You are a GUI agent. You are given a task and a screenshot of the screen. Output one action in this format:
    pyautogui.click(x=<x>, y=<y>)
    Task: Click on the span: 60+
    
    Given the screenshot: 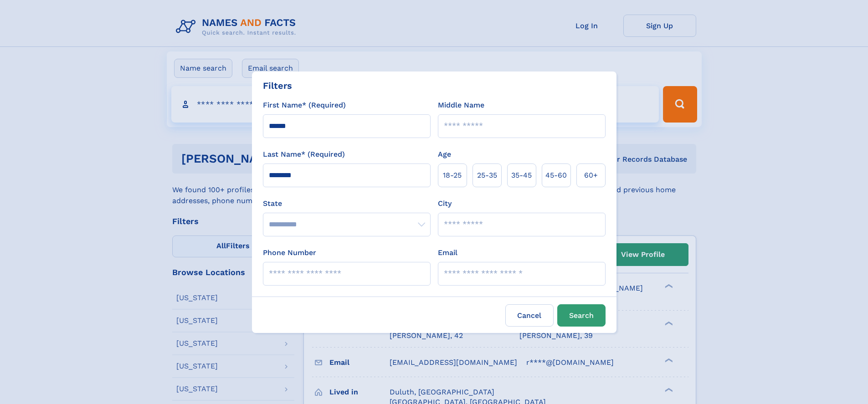 What is the action you would take?
    pyautogui.click(x=591, y=175)
    